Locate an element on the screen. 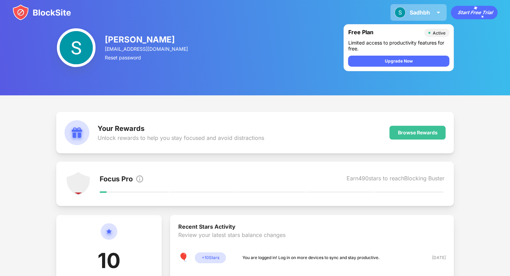 Image resolution: width=510 pixels, height=276 pixels. img: circle-star.svg is located at coordinates (109, 235).